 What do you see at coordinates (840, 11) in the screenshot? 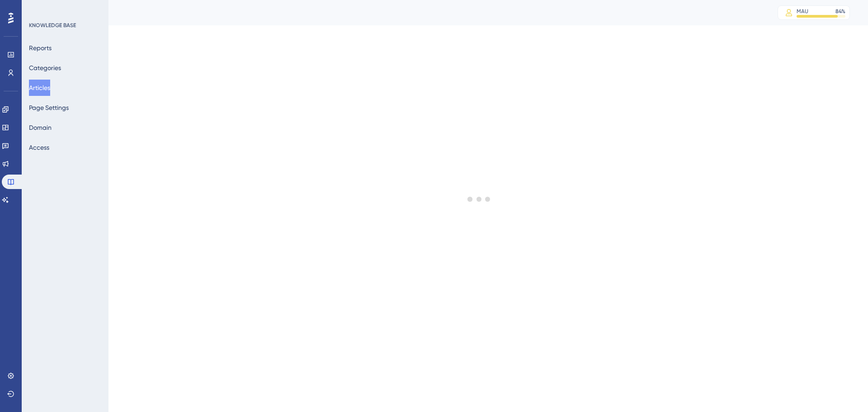
I see `div: 84 %` at bounding box center [840, 11].